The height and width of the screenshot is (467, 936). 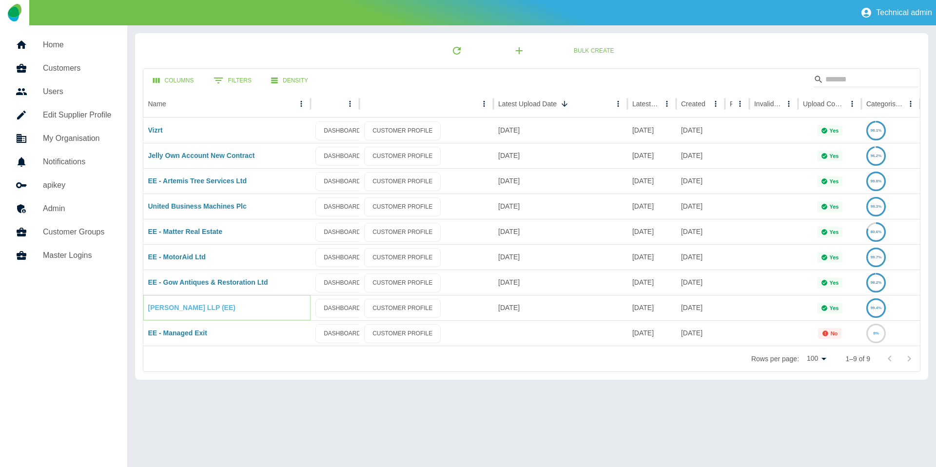 What do you see at coordinates (201, 155) in the screenshot?
I see `a: Jelly Own Account New Contract` at bounding box center [201, 155].